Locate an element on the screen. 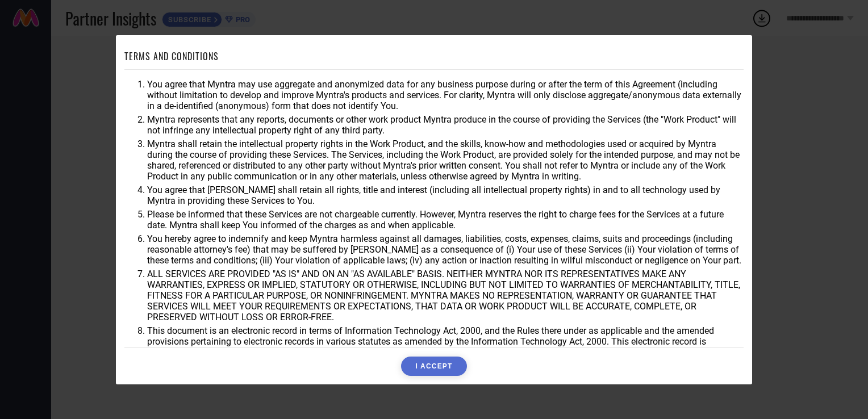 The height and width of the screenshot is (419, 868). li: You hereby agree to indemnify and keep Myntra harmless against all damages, liabilities, costs, e... is located at coordinates (445, 249).